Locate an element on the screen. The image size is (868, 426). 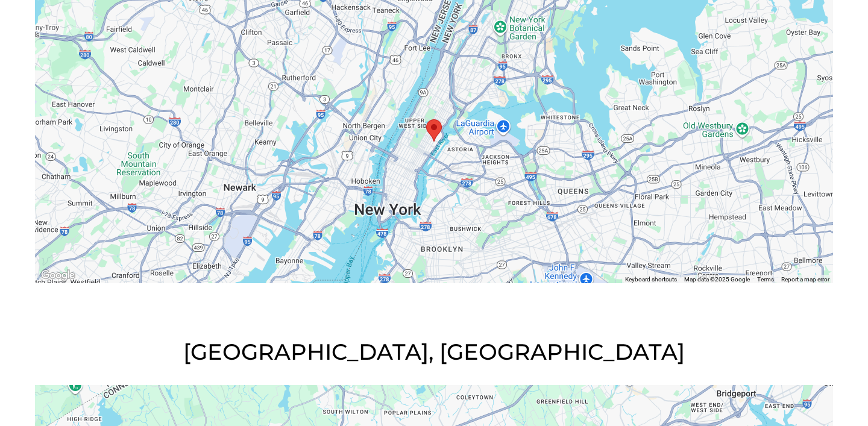
span: Map data ©2025 Google is located at coordinates (717, 279).